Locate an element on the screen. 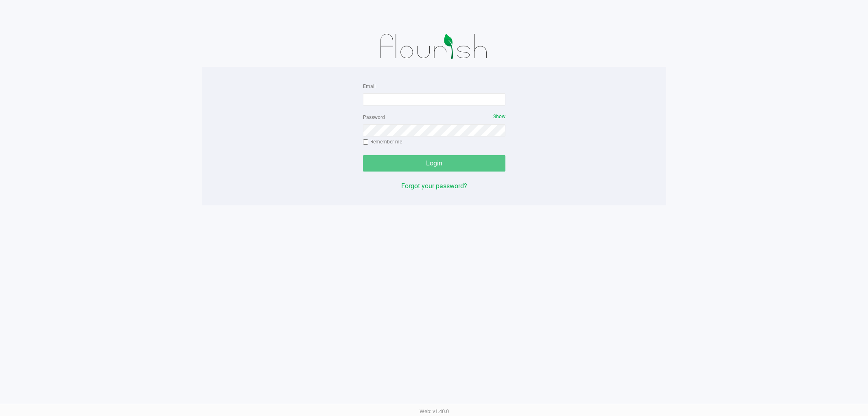 This screenshot has width=868, height=416. button: Forgot your password? is located at coordinates (434, 186).